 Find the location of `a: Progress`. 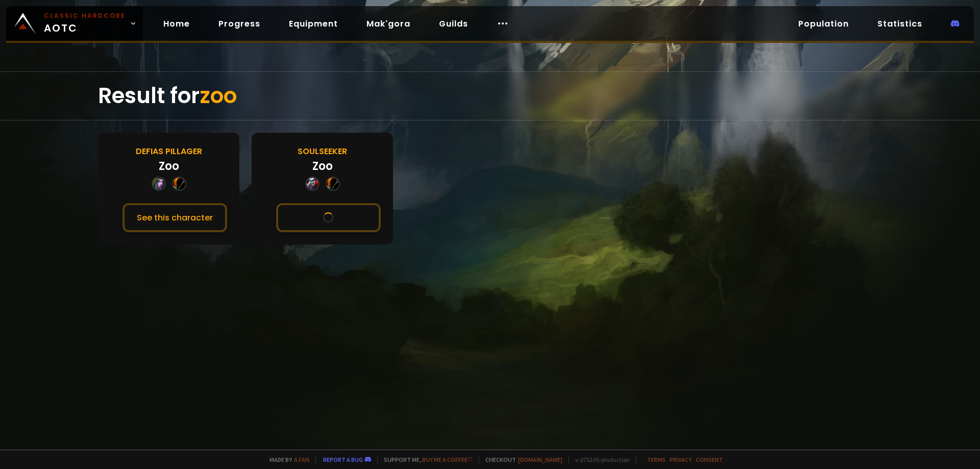

a: Progress is located at coordinates (239, 23).